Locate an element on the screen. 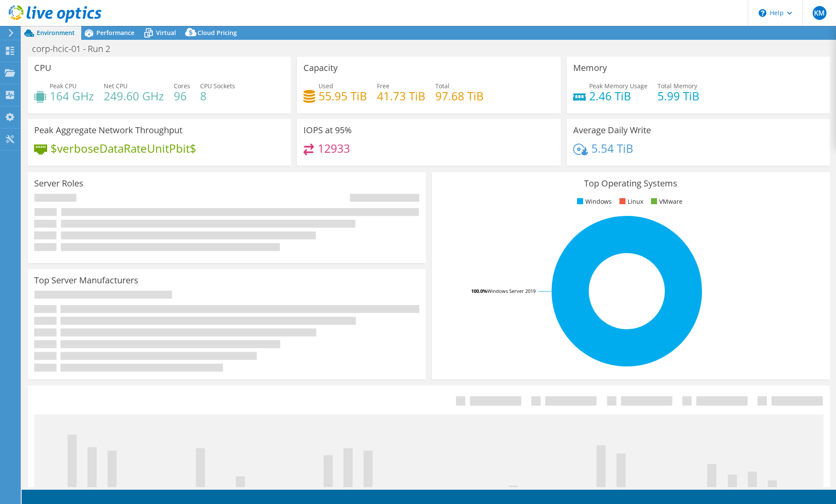 This screenshot has width=836, height=504. span: Cores is located at coordinates (182, 86).